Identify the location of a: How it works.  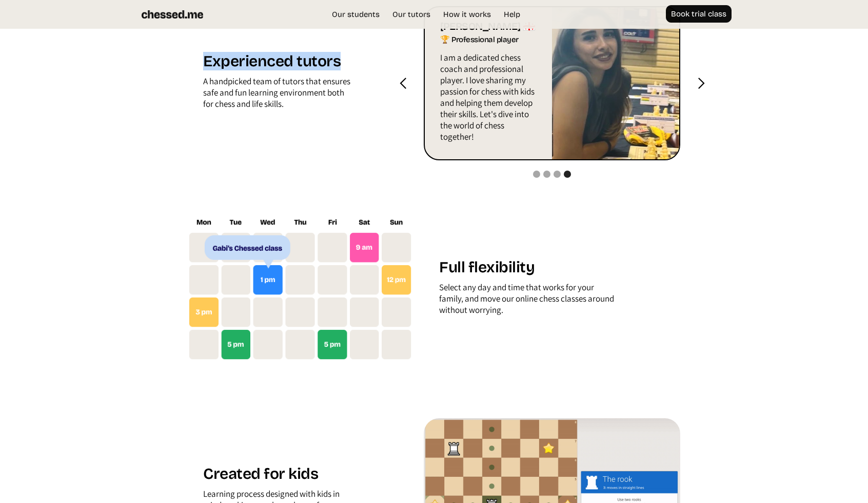
(467, 15).